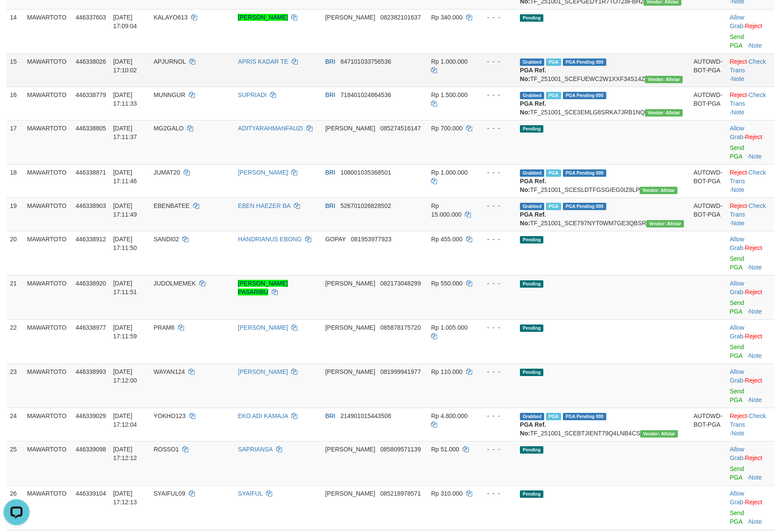  Describe the element at coordinates (15, 103) in the screenshot. I see `td: 16` at that location.